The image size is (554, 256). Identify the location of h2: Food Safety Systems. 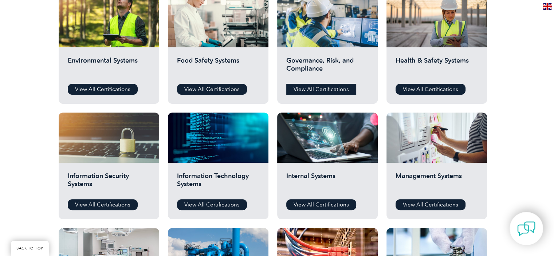
(218, 67).